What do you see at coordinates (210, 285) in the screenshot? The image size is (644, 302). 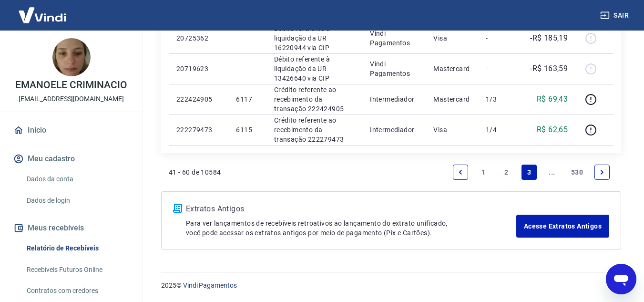 I see `a: Vindi Pagamentos` at bounding box center [210, 285].